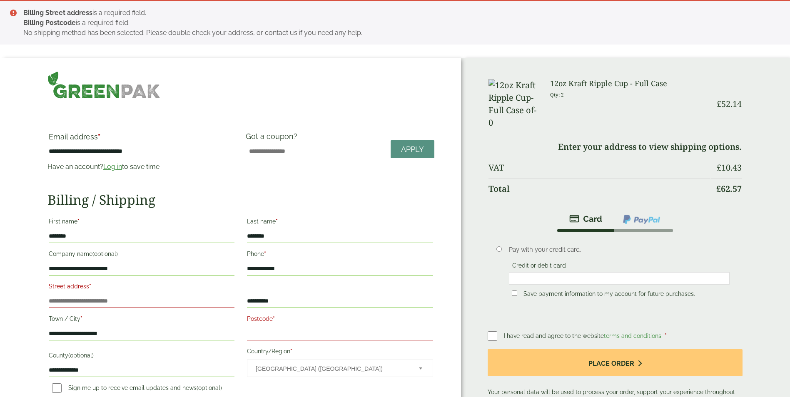 The height and width of the screenshot is (397, 790). What do you see at coordinates (142, 357) in the screenshot?
I see `label: County` at bounding box center [142, 357].